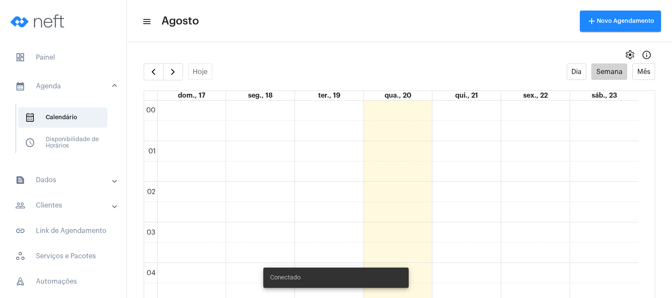  What do you see at coordinates (630, 55) in the screenshot?
I see `button: settings` at bounding box center [630, 55].